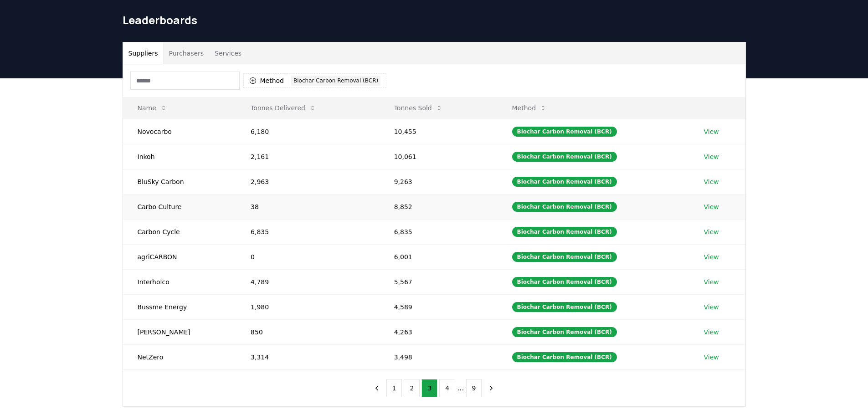 The height and width of the screenshot is (415, 868). Describe the element at coordinates (308, 282) in the screenshot. I see `td: 4,789` at that location.